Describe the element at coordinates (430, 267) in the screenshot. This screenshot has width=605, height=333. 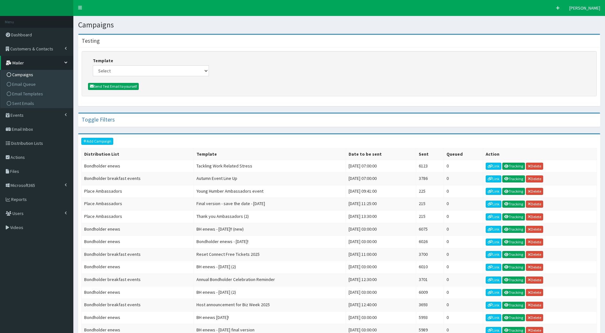
I see `td: 6010` at that location.